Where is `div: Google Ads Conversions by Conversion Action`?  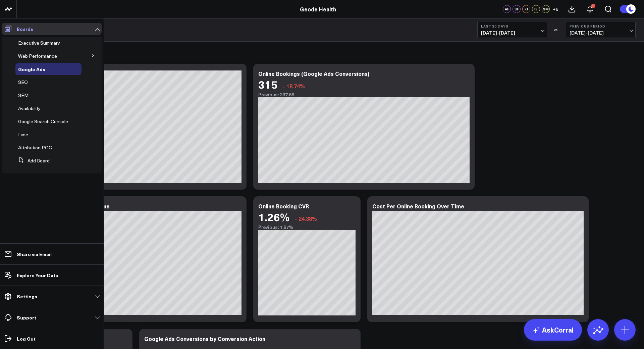 div: Google Ads Conversions by Conversion Action is located at coordinates (205, 339).